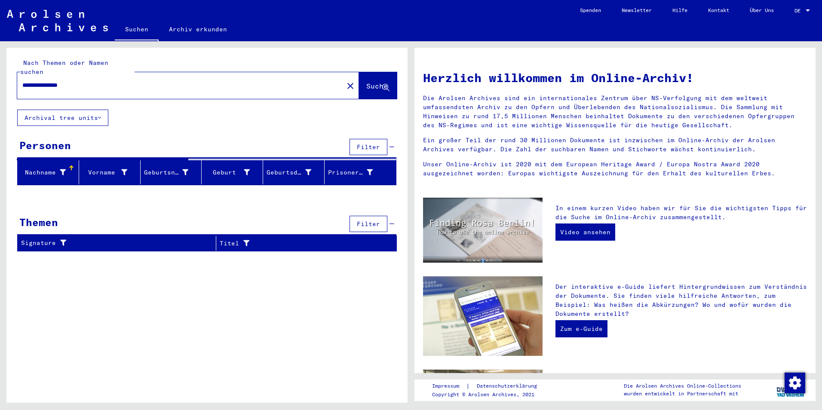 The height and width of the screenshot is (410, 822). Describe the element at coordinates (682, 386) in the screenshot. I see `p: Die Arolsen Archives Online-Collections` at that location.